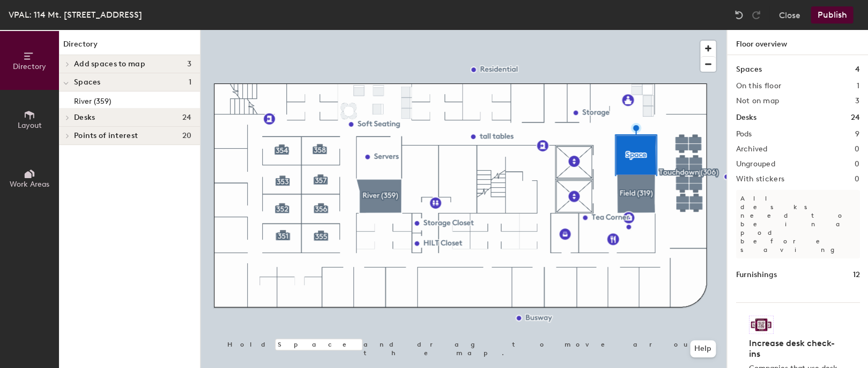 The width and height of the screenshot is (868, 368). I want to click on span: Add spaces to map, so click(109, 64).